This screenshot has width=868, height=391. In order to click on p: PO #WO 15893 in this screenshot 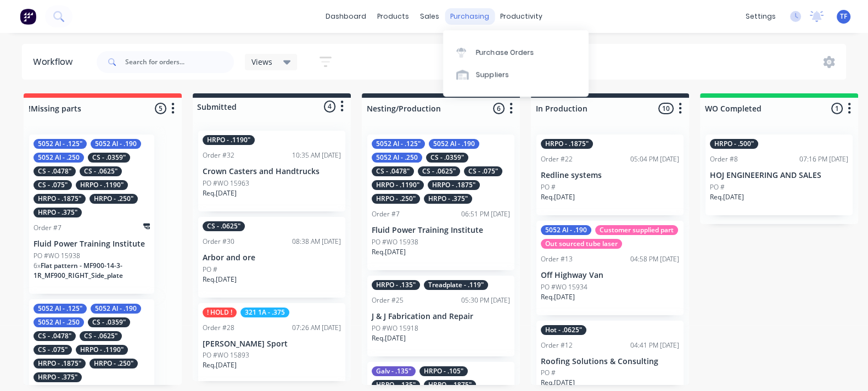, I will do `click(226, 355)`.